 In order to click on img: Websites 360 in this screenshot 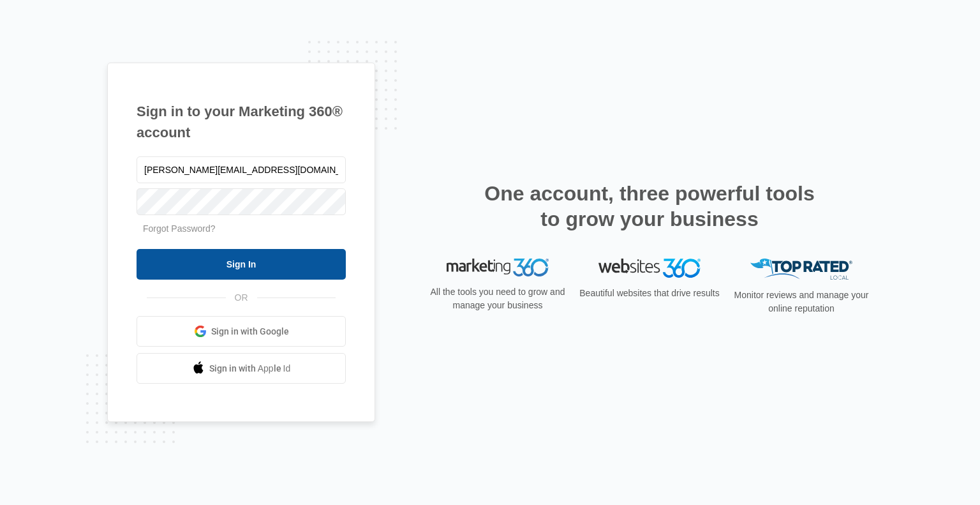, I will do `click(650, 267)`.